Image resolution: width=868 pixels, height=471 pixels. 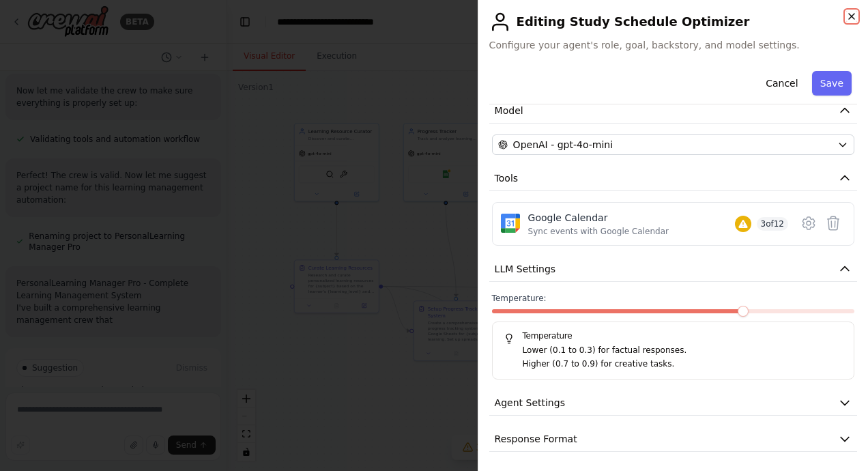 What do you see at coordinates (833, 223) in the screenshot?
I see `button: Delete tool` at bounding box center [833, 223].